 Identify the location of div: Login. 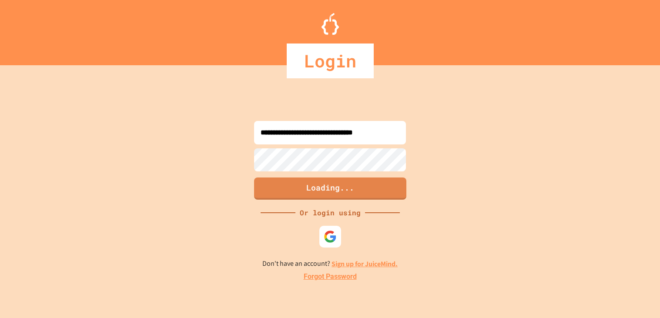
(330, 61).